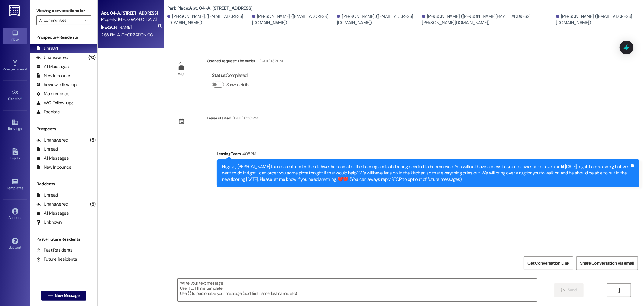 The image size is (644, 306). Describe the element at coordinates (548, 263) in the screenshot. I see `button: Get Conversation Link` at that location.